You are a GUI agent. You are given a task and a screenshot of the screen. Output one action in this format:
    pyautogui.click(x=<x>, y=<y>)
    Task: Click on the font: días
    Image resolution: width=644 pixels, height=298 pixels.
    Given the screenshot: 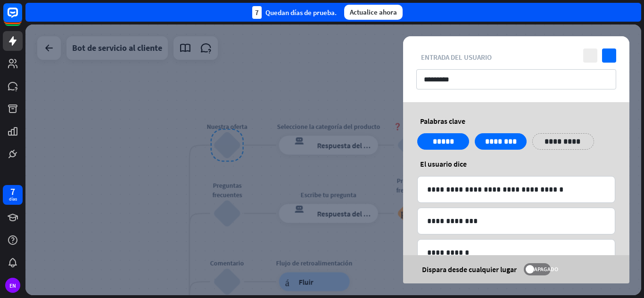 What is the action you would take?
    pyautogui.click(x=13, y=199)
    